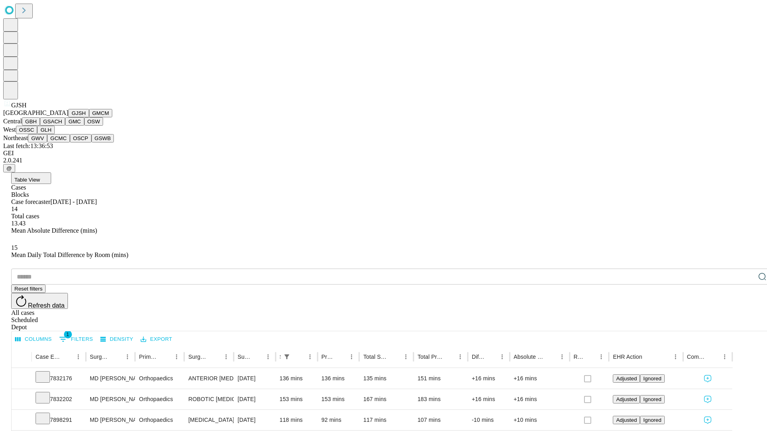 This screenshot has height=431, width=767. Describe the element at coordinates (74, 121) in the screenshot. I see `button: GMC` at that location.